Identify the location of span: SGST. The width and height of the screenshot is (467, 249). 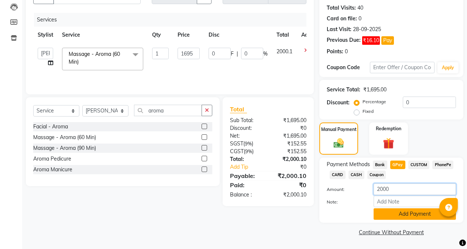
(237, 143).